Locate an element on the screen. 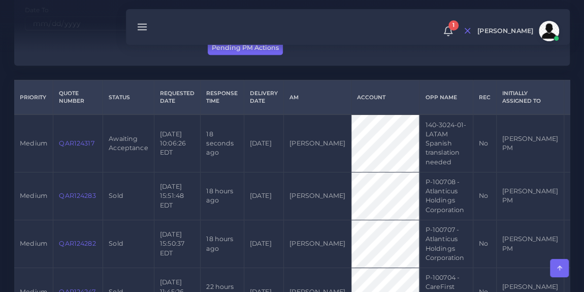  th: Delivery Date is located at coordinates (264, 98).